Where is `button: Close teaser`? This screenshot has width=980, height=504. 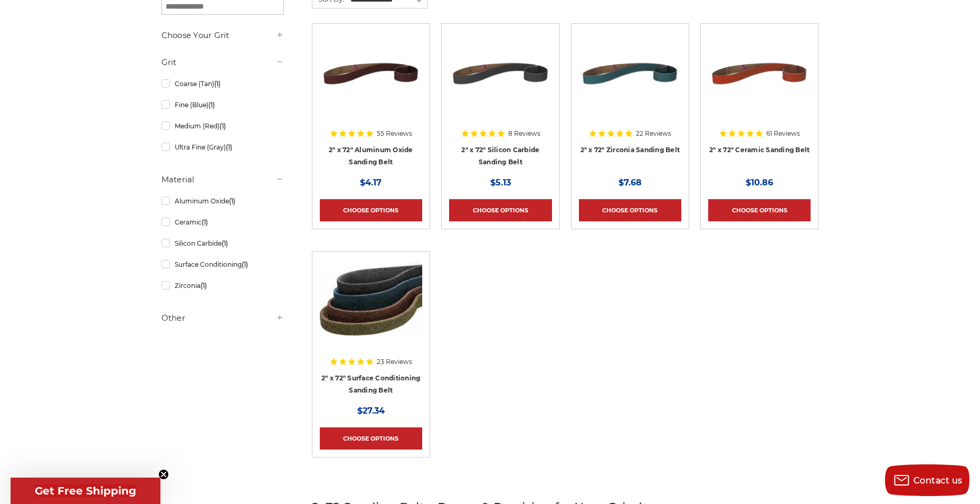
button: Close teaser is located at coordinates (164, 474).